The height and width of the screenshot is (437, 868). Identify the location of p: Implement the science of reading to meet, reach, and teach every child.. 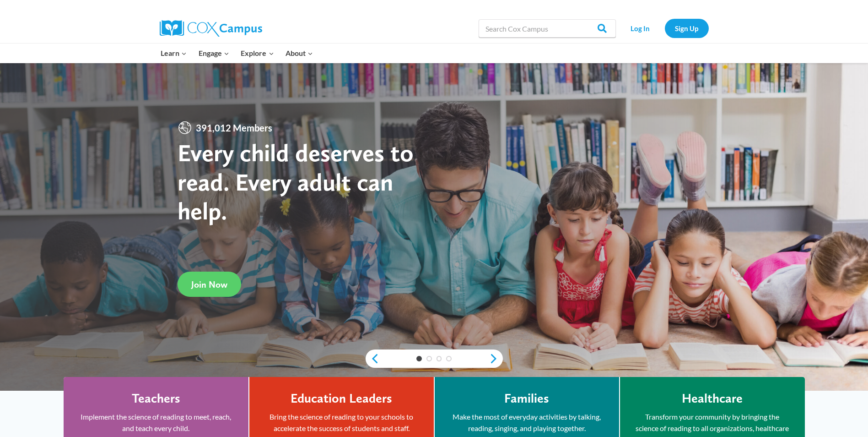
(156, 423).